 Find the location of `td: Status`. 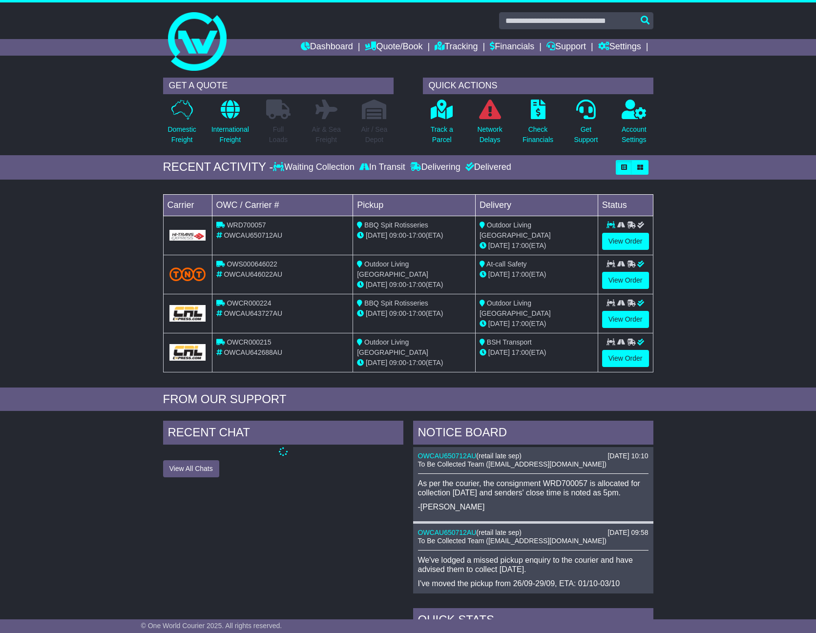

td: Status is located at coordinates (625, 205).